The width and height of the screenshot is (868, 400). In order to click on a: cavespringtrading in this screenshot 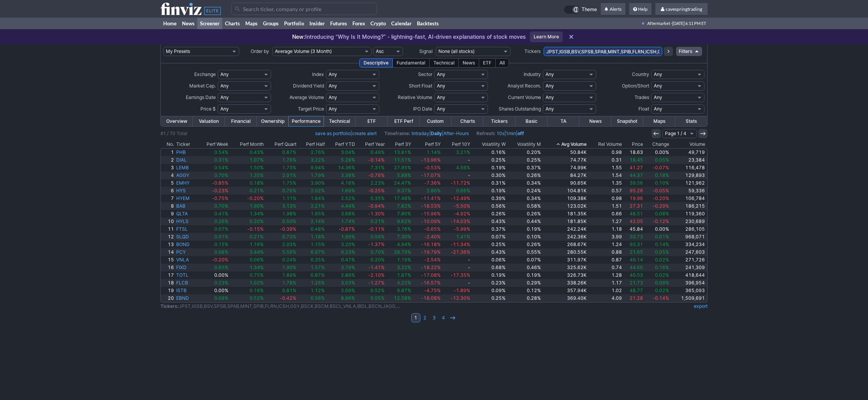, I will do `click(681, 9)`.